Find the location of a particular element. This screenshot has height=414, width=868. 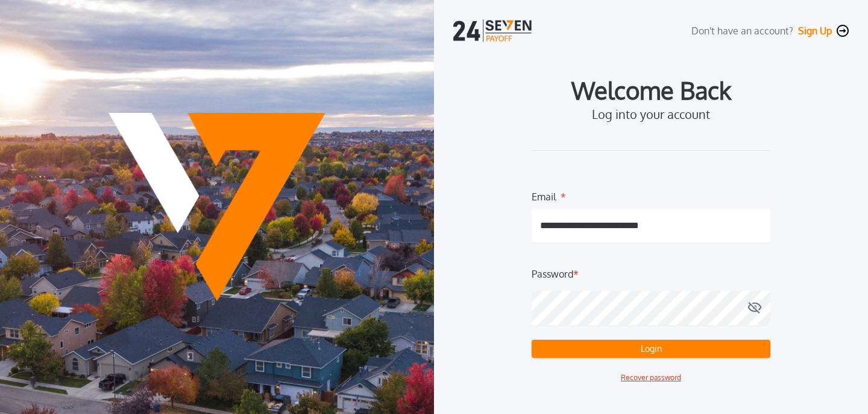

button: Recover password is located at coordinates (651, 378).